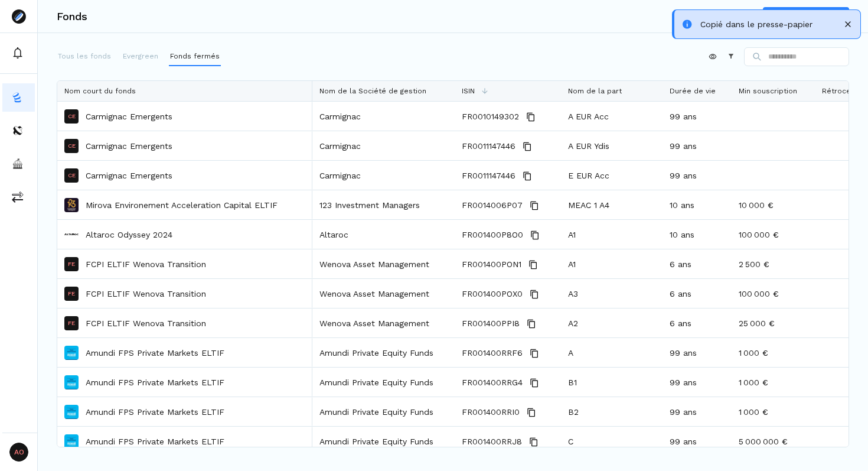  Describe the element at coordinates (129, 234) in the screenshot. I see `a: Altaroc Odyssey 2024` at that location.